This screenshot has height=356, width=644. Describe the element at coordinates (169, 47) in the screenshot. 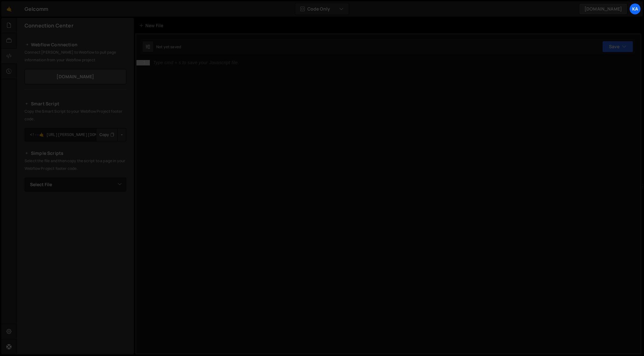

I see `div: Not yet saved` at that location.